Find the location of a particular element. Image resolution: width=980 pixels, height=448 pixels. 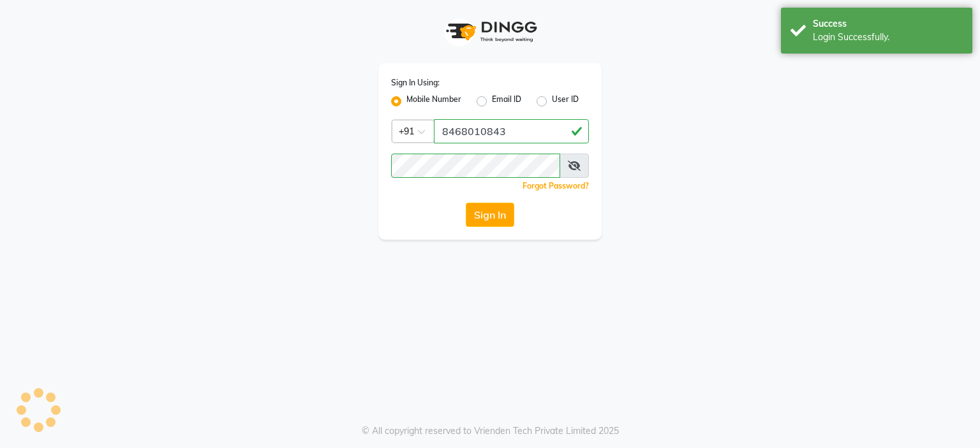

label: User ID is located at coordinates (565, 101).